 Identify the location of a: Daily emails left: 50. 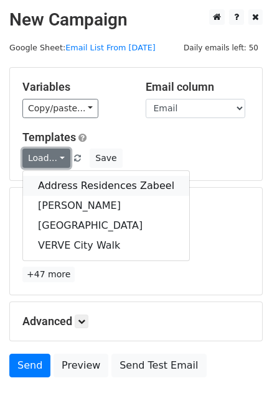
(221, 47).